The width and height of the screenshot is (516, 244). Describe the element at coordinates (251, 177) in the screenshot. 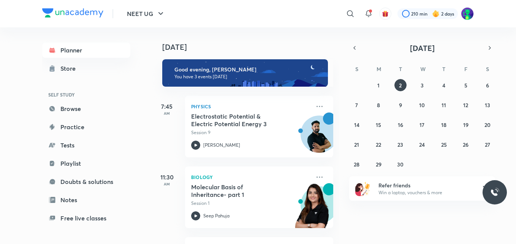

I see `p: Biology` at that location.